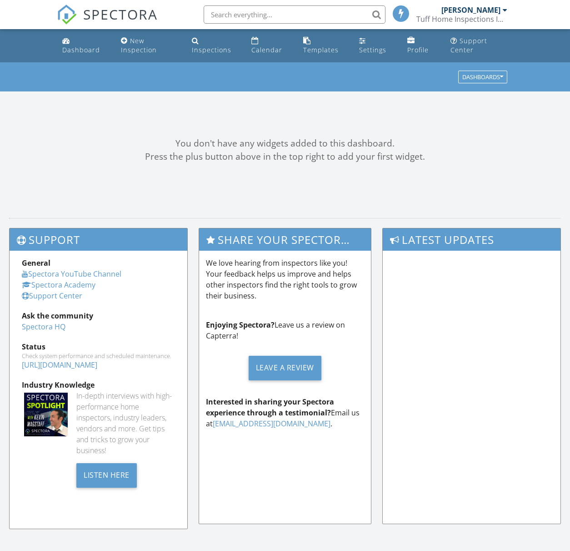 The image size is (570, 551). I want to click on div: Inspections, so click(212, 50).